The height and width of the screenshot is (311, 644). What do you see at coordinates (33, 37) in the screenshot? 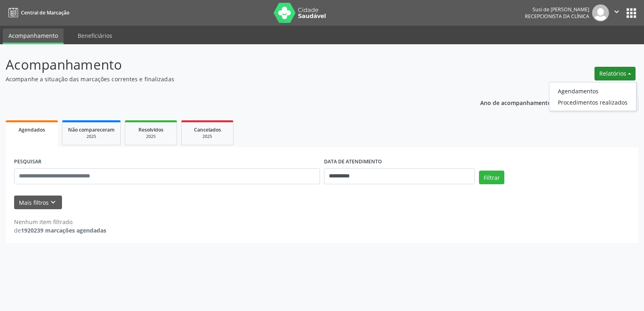
I see `a: Acompanhamento` at bounding box center [33, 37].